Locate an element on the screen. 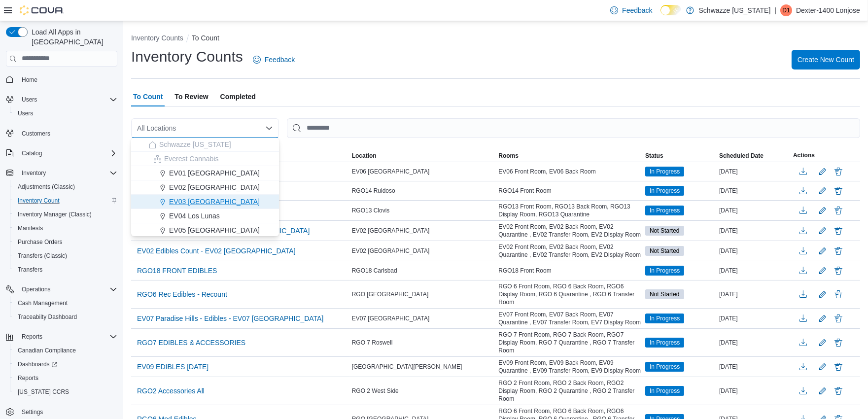 This screenshot has width=868, height=419. button: Scheduled Date is located at coordinates (754, 156).